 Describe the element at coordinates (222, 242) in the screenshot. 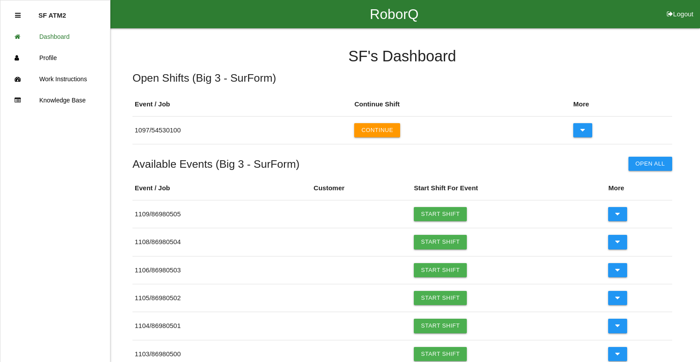

I see `td: 1108 / 86980504` at that location.